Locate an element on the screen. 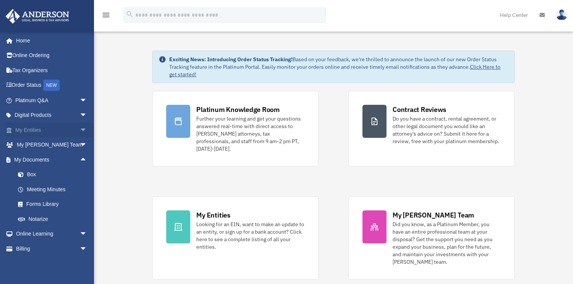 Image resolution: width=573 pixels, height=284 pixels. a: Online Ordering is located at coordinates (52, 56).